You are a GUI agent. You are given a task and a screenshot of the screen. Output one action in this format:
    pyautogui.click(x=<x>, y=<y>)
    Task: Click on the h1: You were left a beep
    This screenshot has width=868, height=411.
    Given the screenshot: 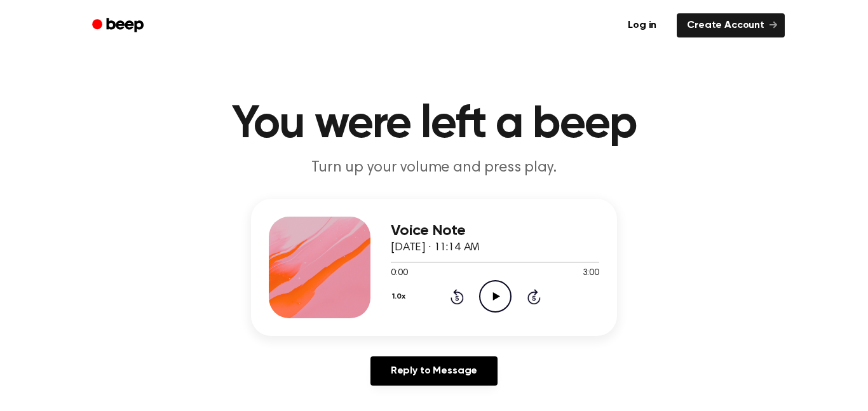 What is the action you would take?
    pyautogui.click(x=434, y=124)
    